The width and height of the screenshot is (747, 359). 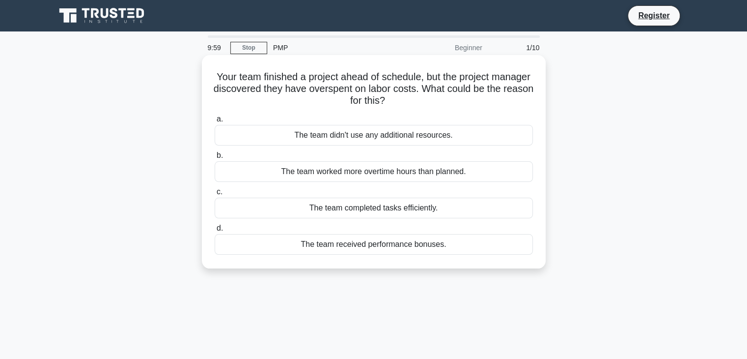 I want to click on span: d., so click(x=220, y=227).